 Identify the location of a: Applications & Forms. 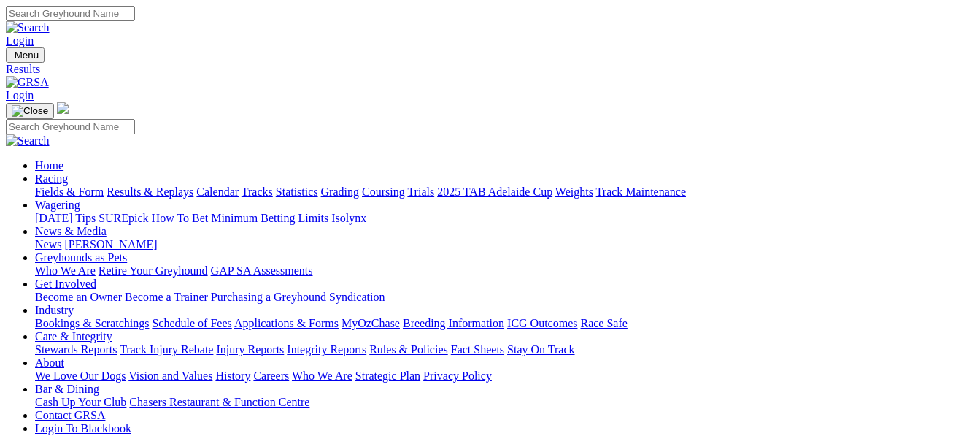
(286, 323).